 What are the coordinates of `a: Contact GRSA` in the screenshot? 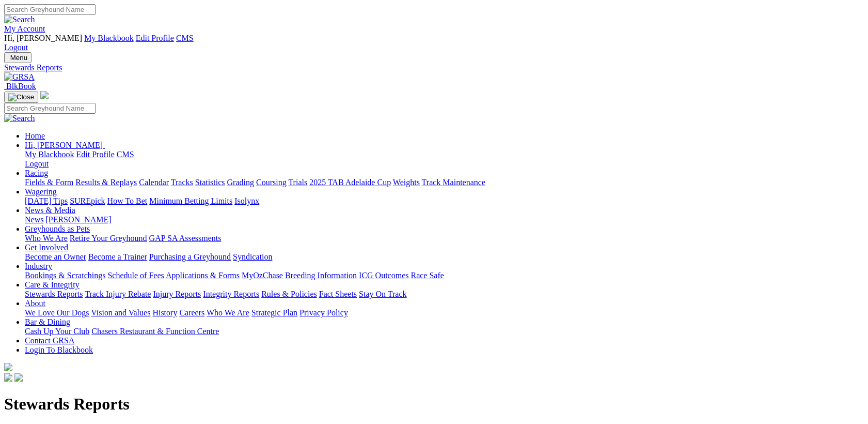 It's located at (49, 340).